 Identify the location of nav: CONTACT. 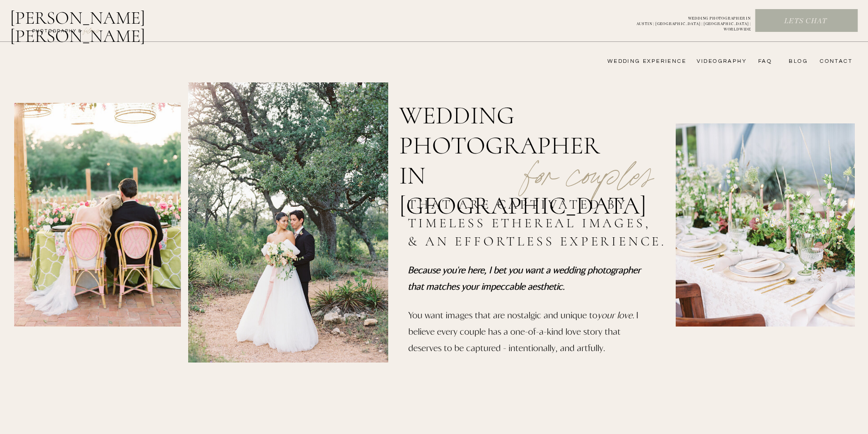
(835, 61).